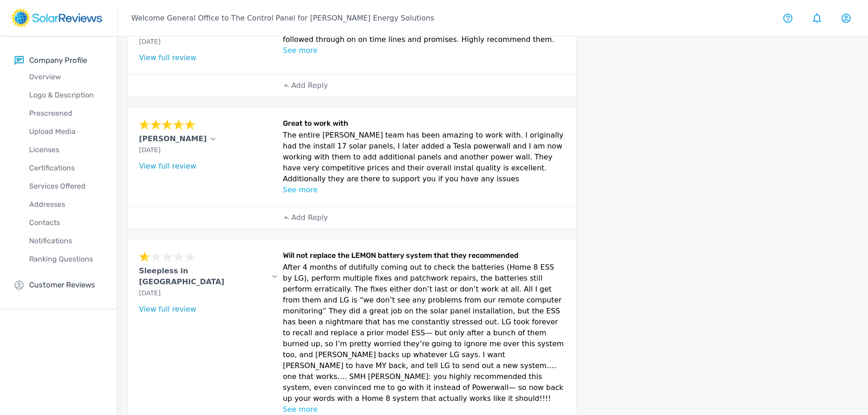 Image resolution: width=868 pixels, height=415 pixels. I want to click on p: Customer Reviews, so click(62, 285).